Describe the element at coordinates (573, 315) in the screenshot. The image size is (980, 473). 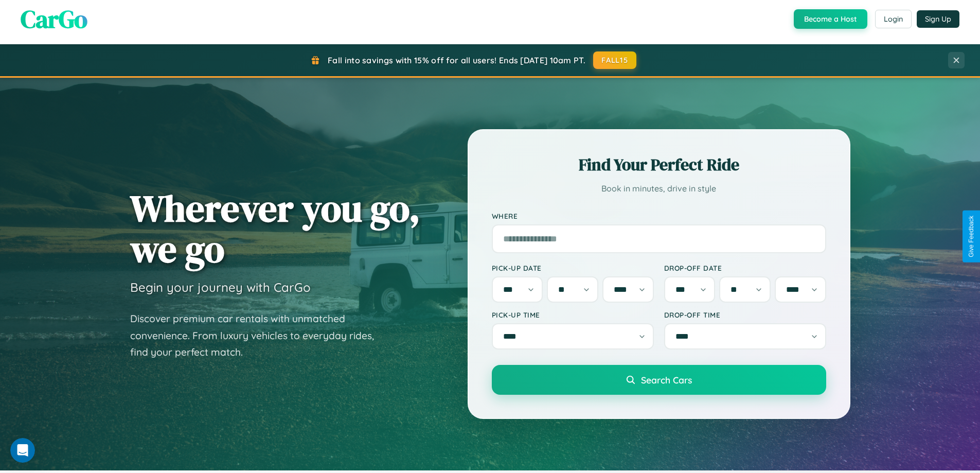
I see `label: Pick-up Time` at that location.